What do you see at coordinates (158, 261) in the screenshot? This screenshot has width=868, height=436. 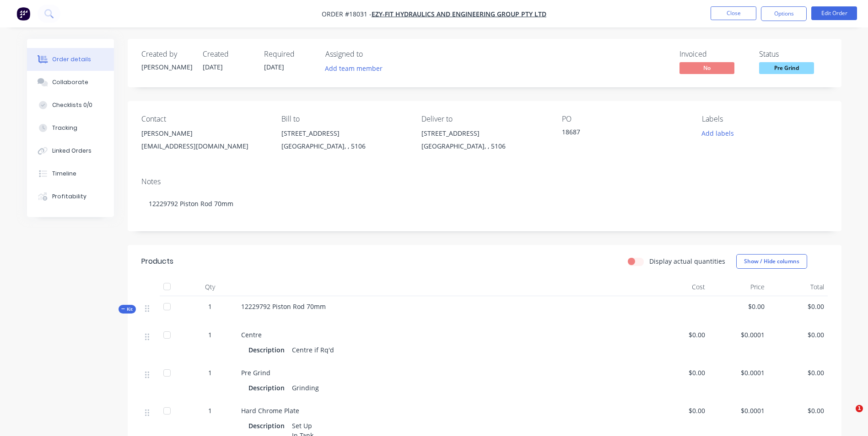 I see `div: Products` at bounding box center [158, 261].